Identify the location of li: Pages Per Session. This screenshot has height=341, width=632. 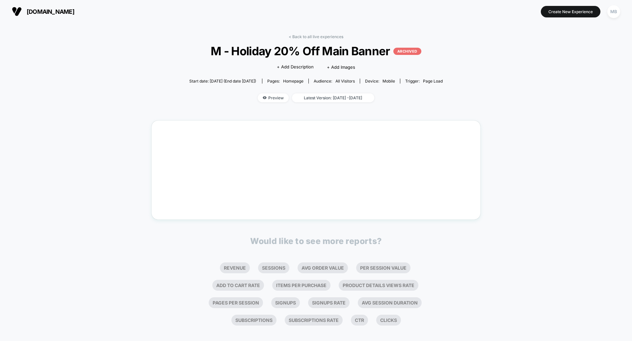
(236, 303).